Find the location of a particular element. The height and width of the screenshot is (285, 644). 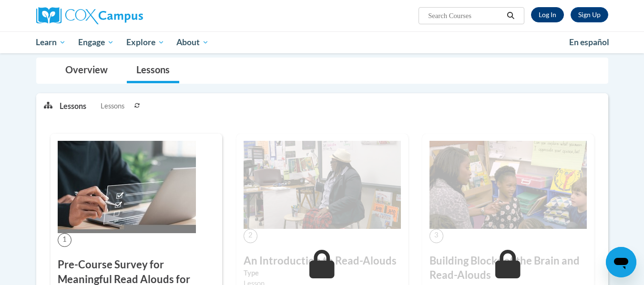

span: 2 is located at coordinates (250, 235).